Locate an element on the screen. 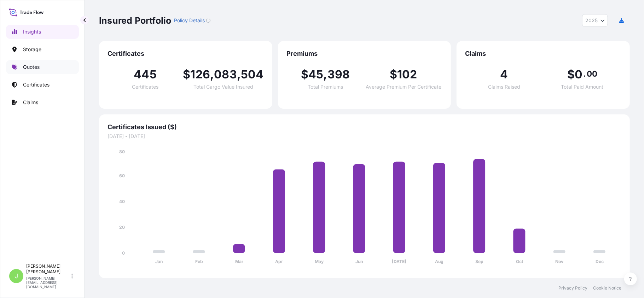 The image size is (644, 298). p: Claims is located at coordinates (31, 102).